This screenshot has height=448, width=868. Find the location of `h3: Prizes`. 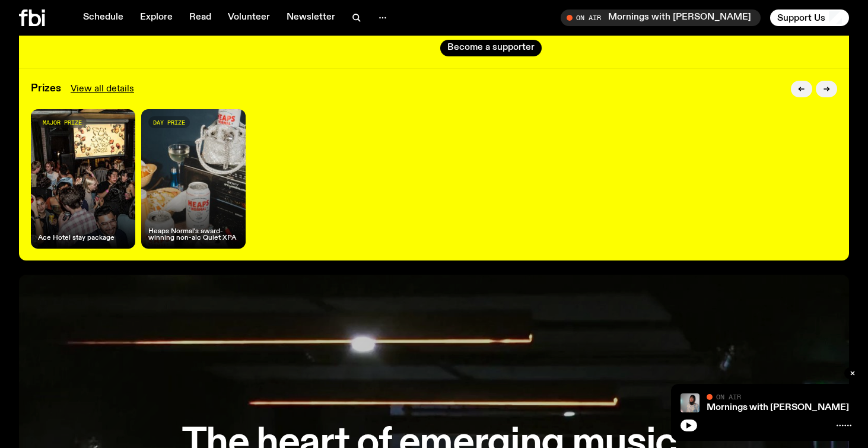

h3: Prizes is located at coordinates (46, 88).